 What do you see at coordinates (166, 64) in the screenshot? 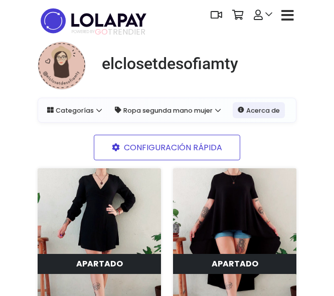
I see `a: elclosetdesofiamty` at bounding box center [166, 64].